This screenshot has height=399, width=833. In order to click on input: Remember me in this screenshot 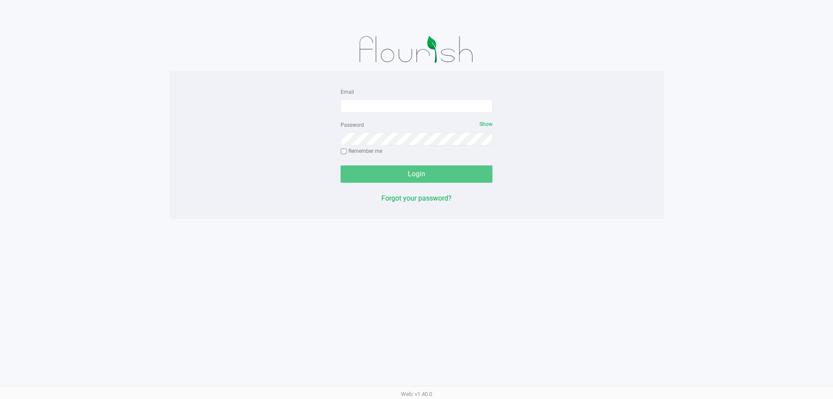, I will do `click(343, 151)`.